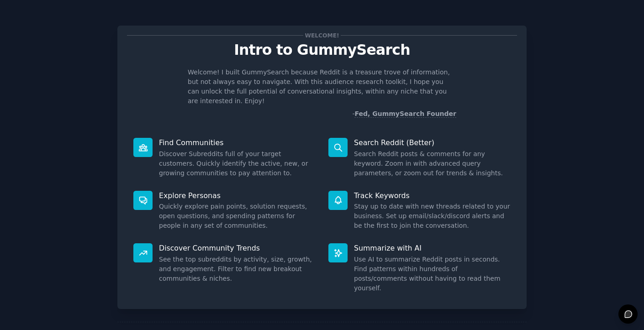 The height and width of the screenshot is (330, 644). What do you see at coordinates (432, 196) in the screenshot?
I see `p: Track Keywords` at bounding box center [432, 196].